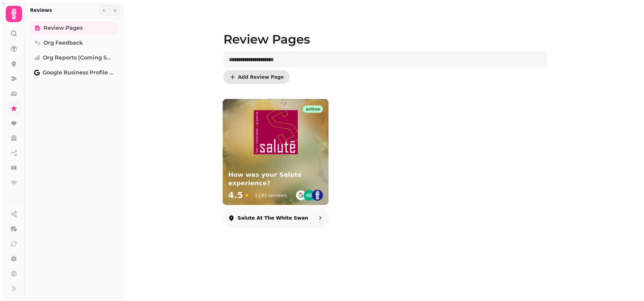 The height and width of the screenshot is (301, 644). I want to click on img: go-emblem@2x.png, so click(301, 195).